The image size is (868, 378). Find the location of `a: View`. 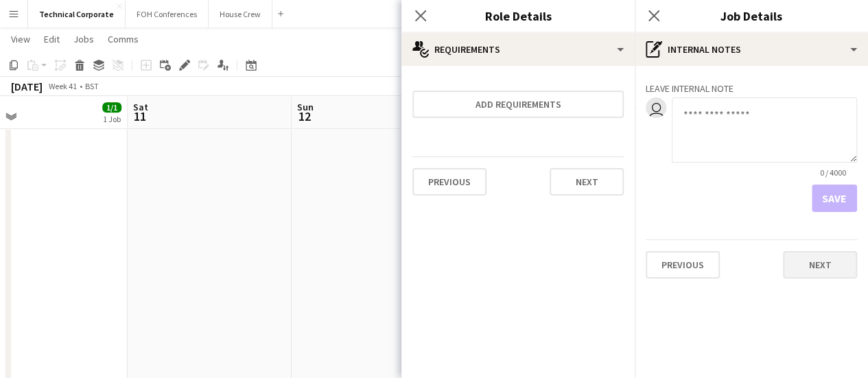

a: View is located at coordinates (20, 39).